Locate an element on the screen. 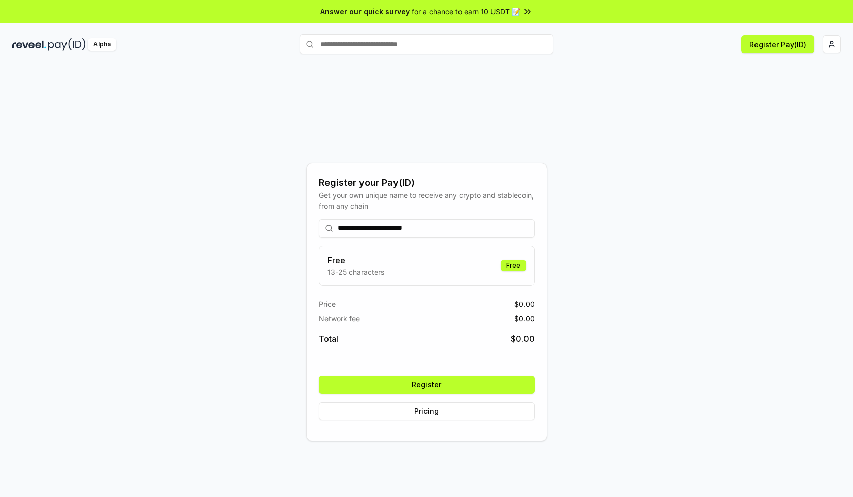 The width and height of the screenshot is (853, 497). button: Register is located at coordinates (427, 385).